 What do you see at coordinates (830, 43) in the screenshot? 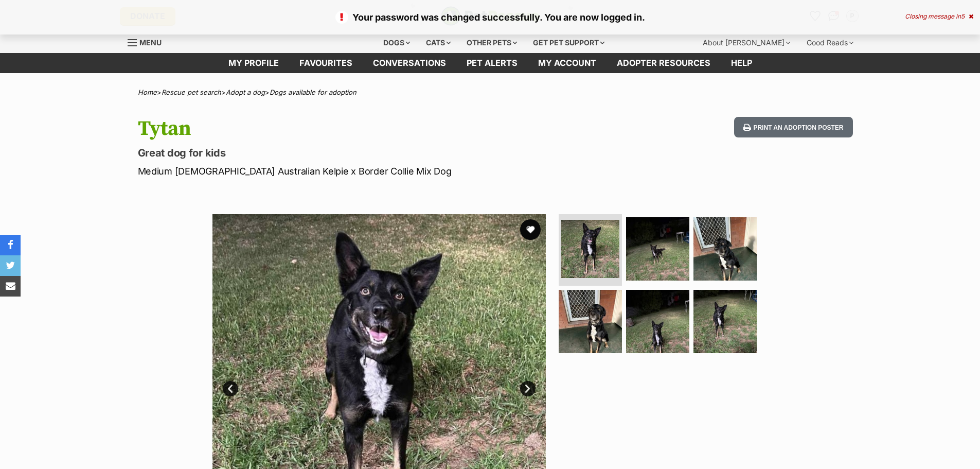
I see `div: Good Reads` at bounding box center [830, 43].